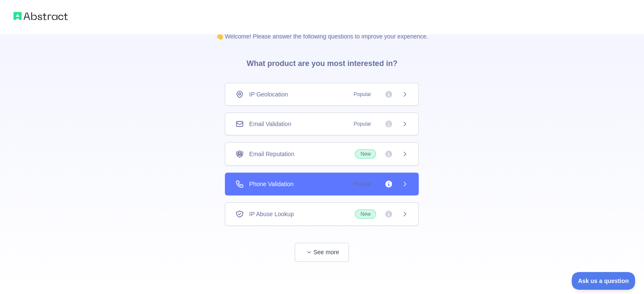 The width and height of the screenshot is (644, 294). What do you see at coordinates (322, 62) in the screenshot?
I see `h3: What product are you most interested in?` at bounding box center [322, 62].